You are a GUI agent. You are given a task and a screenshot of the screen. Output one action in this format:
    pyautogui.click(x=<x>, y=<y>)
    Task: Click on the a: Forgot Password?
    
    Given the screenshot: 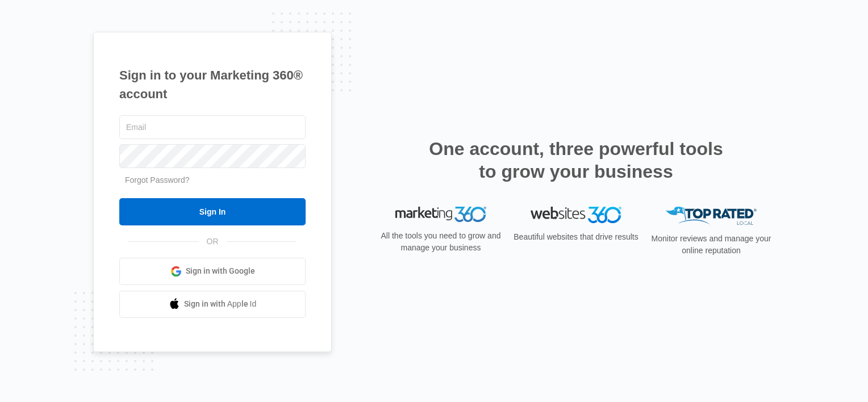 What is the action you would take?
    pyautogui.click(x=158, y=180)
    